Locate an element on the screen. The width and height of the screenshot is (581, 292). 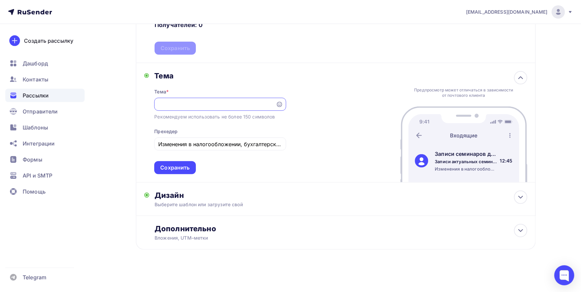
span: Шаблоны is located at coordinates (35, 127).